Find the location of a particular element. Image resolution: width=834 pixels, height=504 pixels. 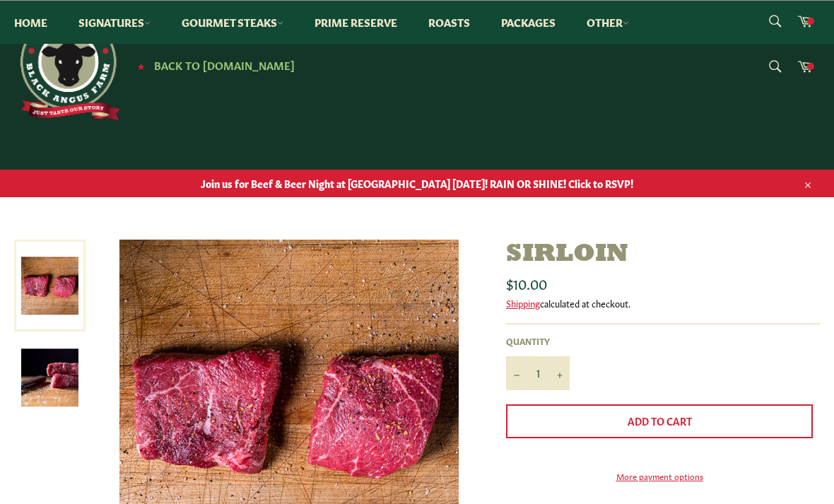

img: Roseda Beef is located at coordinates (67, 67).